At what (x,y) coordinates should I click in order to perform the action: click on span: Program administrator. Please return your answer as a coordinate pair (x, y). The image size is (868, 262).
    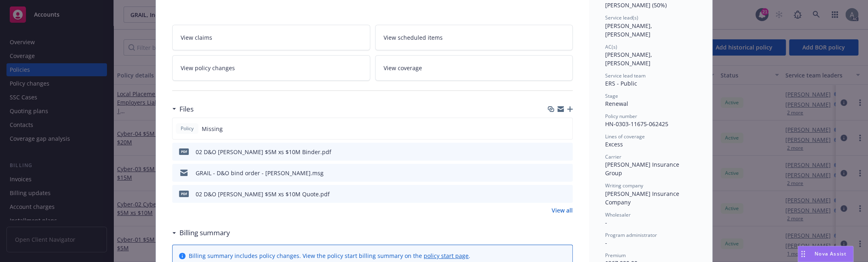
    Looking at the image, I should click on (631, 235).